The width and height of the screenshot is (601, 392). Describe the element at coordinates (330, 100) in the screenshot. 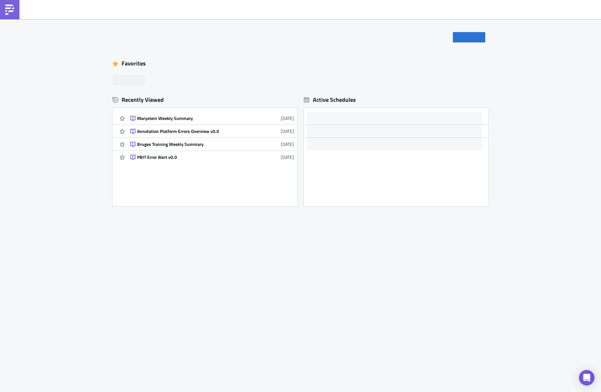

I see `div: Active Schedules` at that location.